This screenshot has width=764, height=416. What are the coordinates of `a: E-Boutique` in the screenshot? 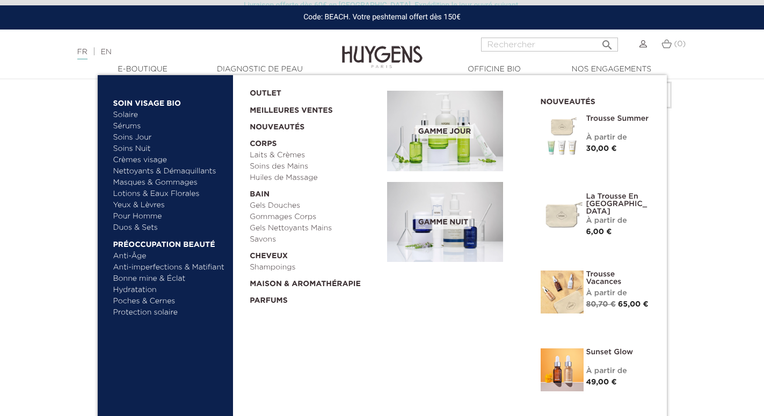 It's located at (143, 69).